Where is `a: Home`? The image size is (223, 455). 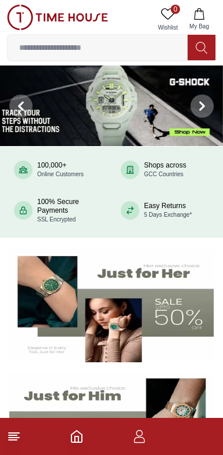
a: Home is located at coordinates (77, 437).